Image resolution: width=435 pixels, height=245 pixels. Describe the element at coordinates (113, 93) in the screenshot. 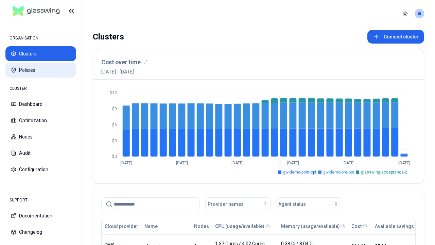

I see `tspan: $12` at that location.